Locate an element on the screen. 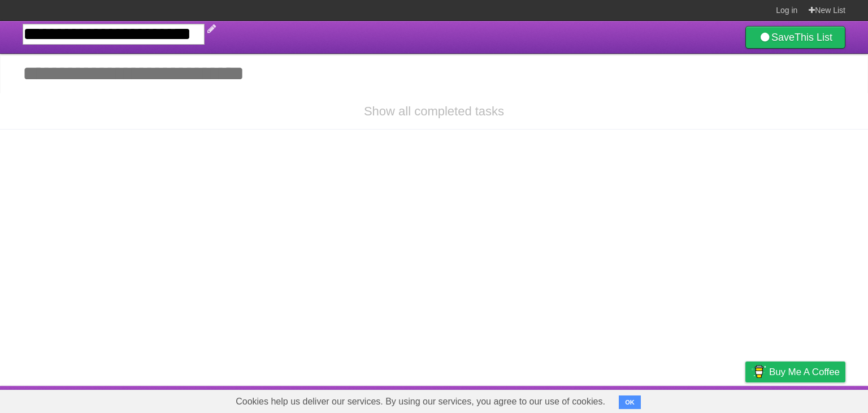 This screenshot has width=868, height=413. a: Suggest a feature is located at coordinates (810, 399).